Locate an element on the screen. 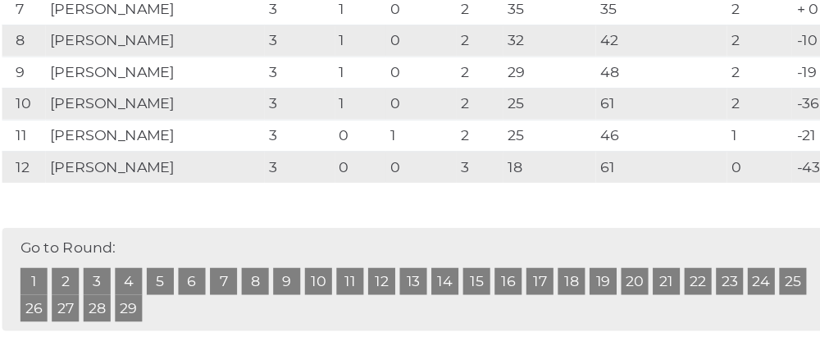 This screenshot has width=820, height=364. a: 19 is located at coordinates (574, 295).